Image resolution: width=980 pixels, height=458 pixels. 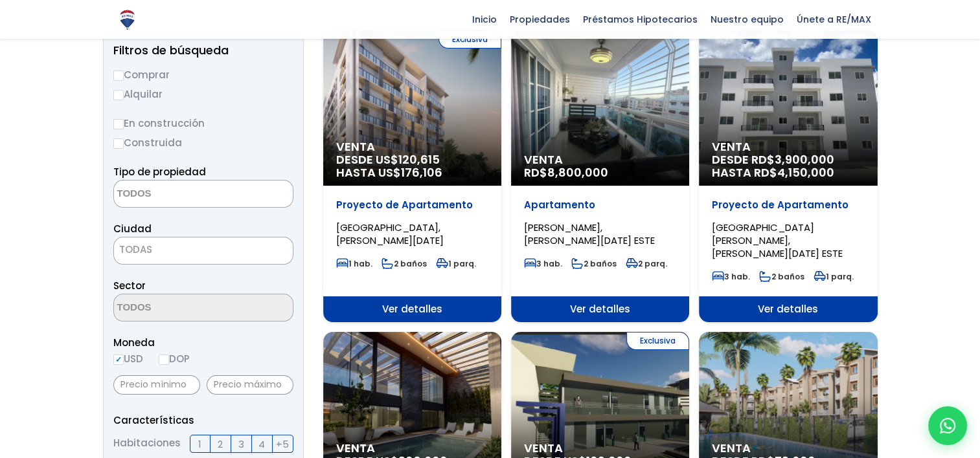 I want to click on label: USD, so click(x=128, y=359).